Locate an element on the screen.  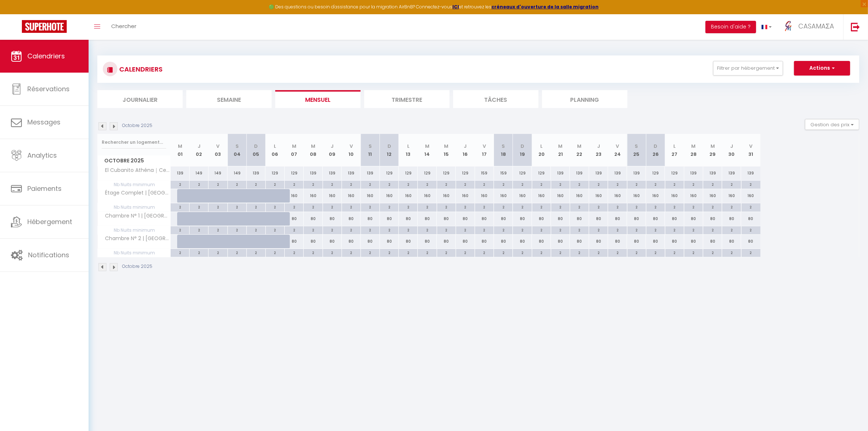
button: Gestion des prix is located at coordinates (832, 124).